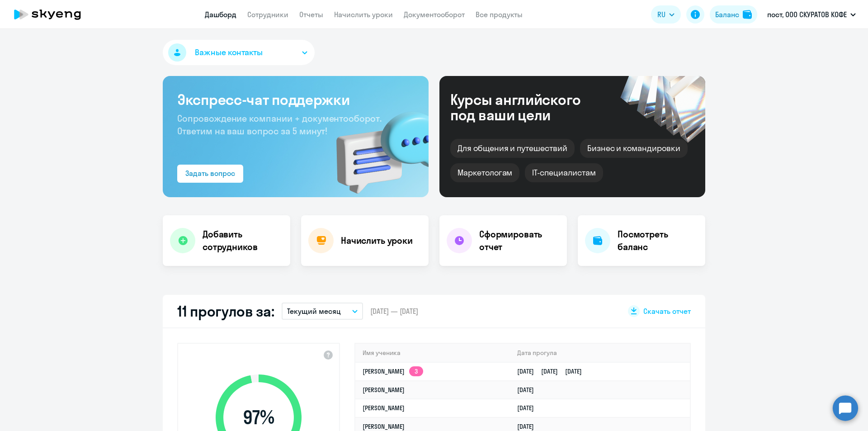 This screenshot has height=431, width=868. I want to click on span: Скачать отчет, so click(667, 311).